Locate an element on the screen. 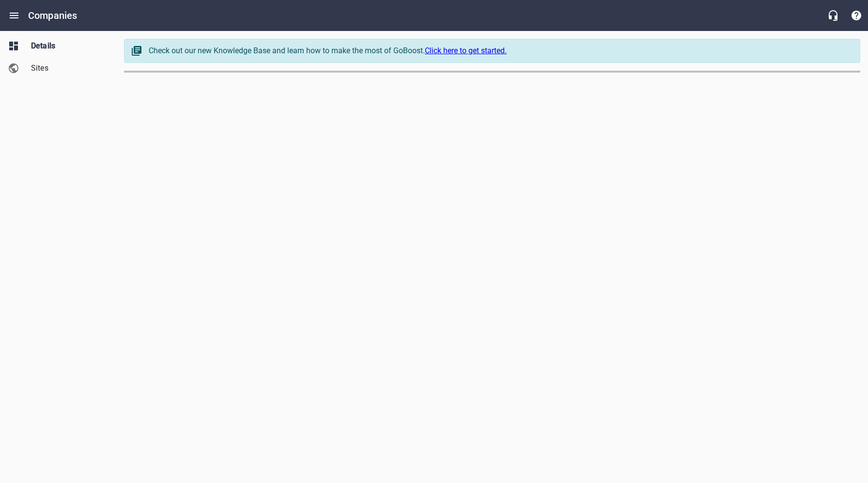  button: Live Chat is located at coordinates (833, 16).